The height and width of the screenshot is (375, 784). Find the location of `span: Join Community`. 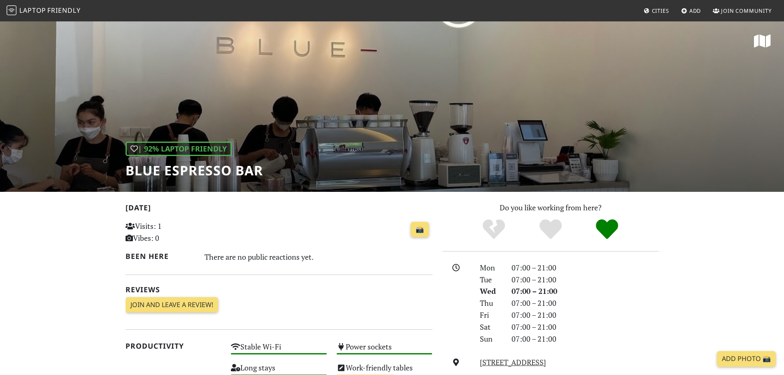

span: Join Community is located at coordinates (746, 11).